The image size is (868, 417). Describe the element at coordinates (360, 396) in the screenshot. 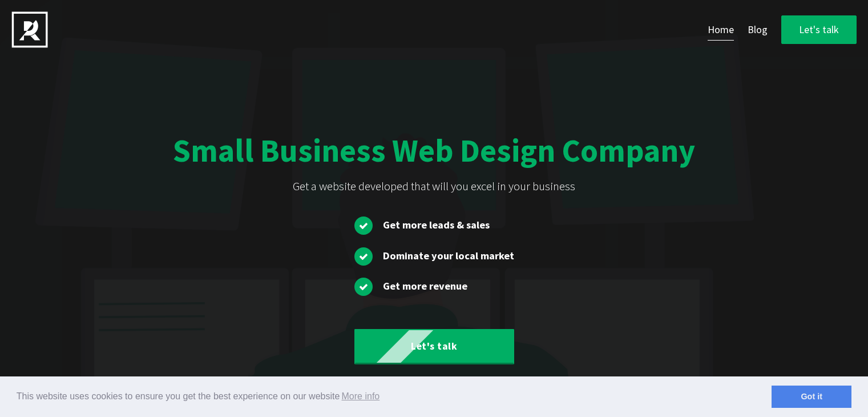

I see `a: learn more about cookies` at that location.